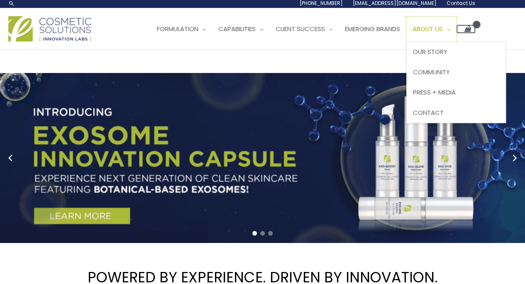 This screenshot has height=284, width=525. What do you see at coordinates (456, 92) in the screenshot?
I see `a: Press + Media` at bounding box center [456, 92].